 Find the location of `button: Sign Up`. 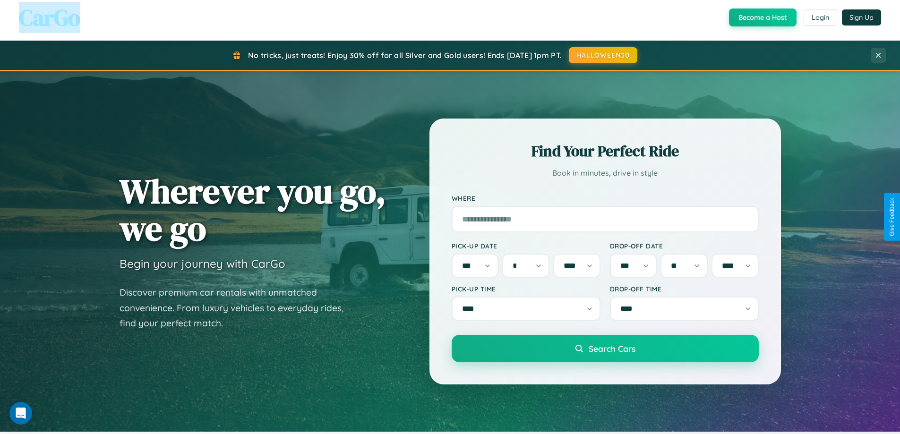

button: Sign Up is located at coordinates (861, 17).